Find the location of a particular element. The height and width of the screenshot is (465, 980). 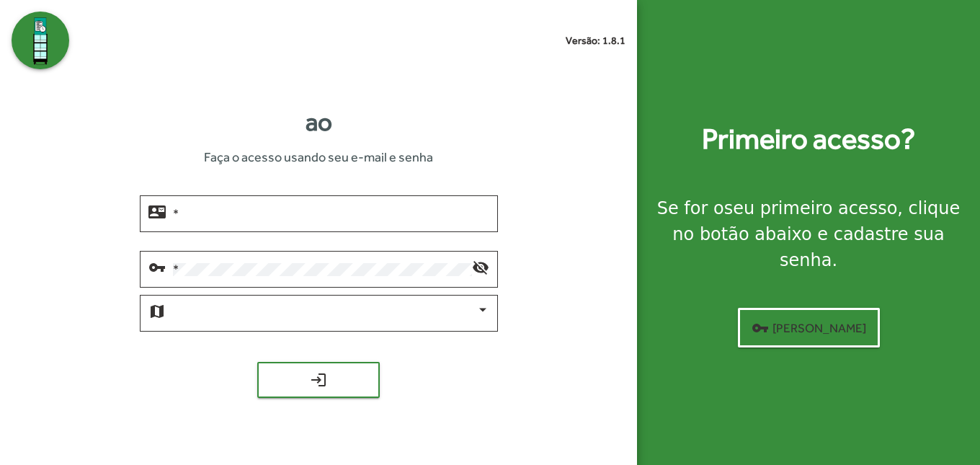

strong: ao is located at coordinates (318, 122).